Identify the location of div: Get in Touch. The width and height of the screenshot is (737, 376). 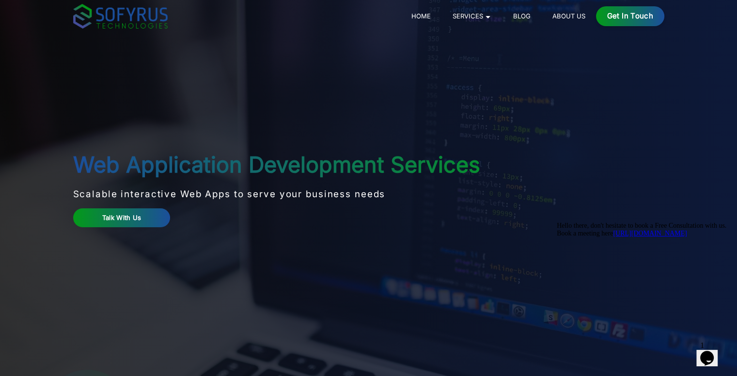
(630, 16).